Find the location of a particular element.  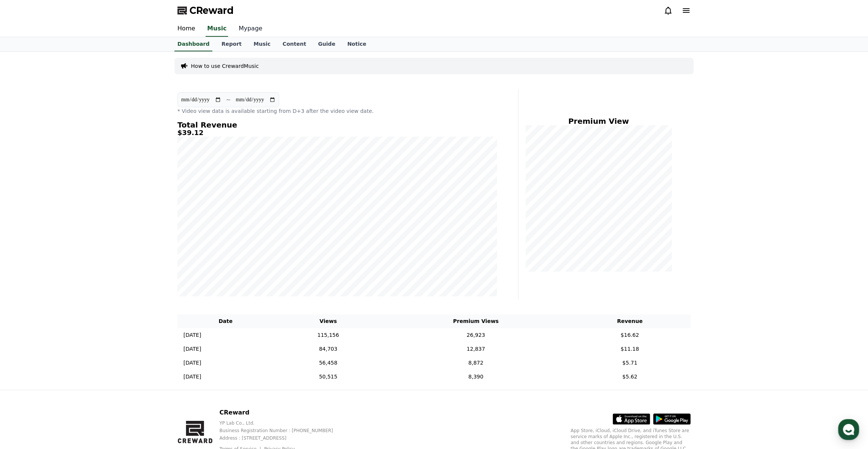

td: $5.71 is located at coordinates (630, 363).